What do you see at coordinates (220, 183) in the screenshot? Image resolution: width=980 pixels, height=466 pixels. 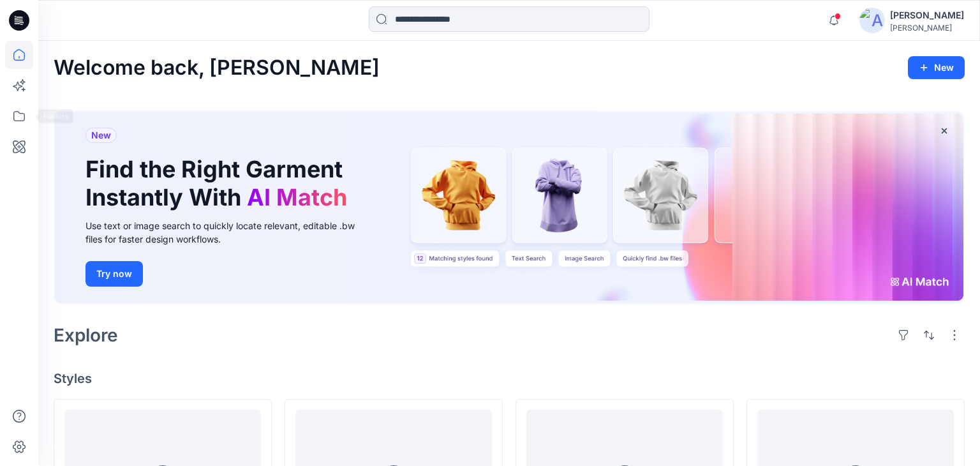 I see `h1: Find the Right Garment Instantly With` at bounding box center [220, 183].